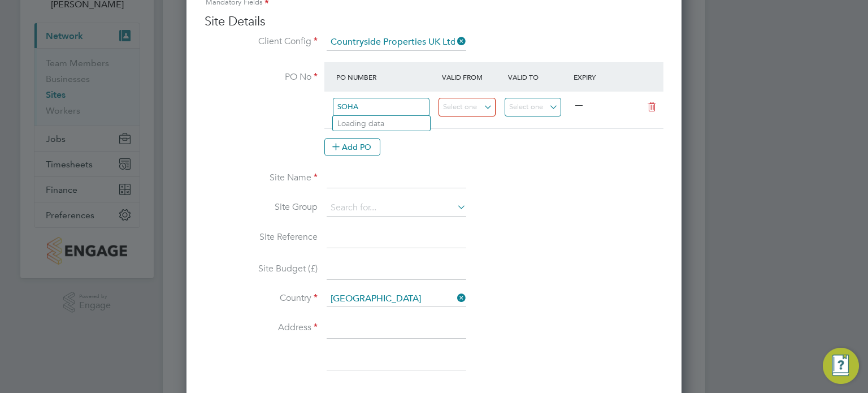 The width and height of the screenshot is (868, 393). I want to click on button: Engage Resource Center, so click(841, 366).